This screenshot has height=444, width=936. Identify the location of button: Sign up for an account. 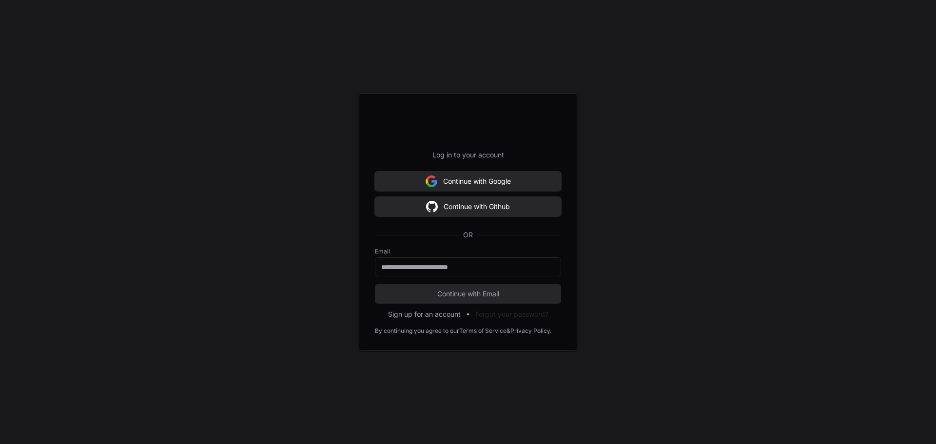
(424, 314).